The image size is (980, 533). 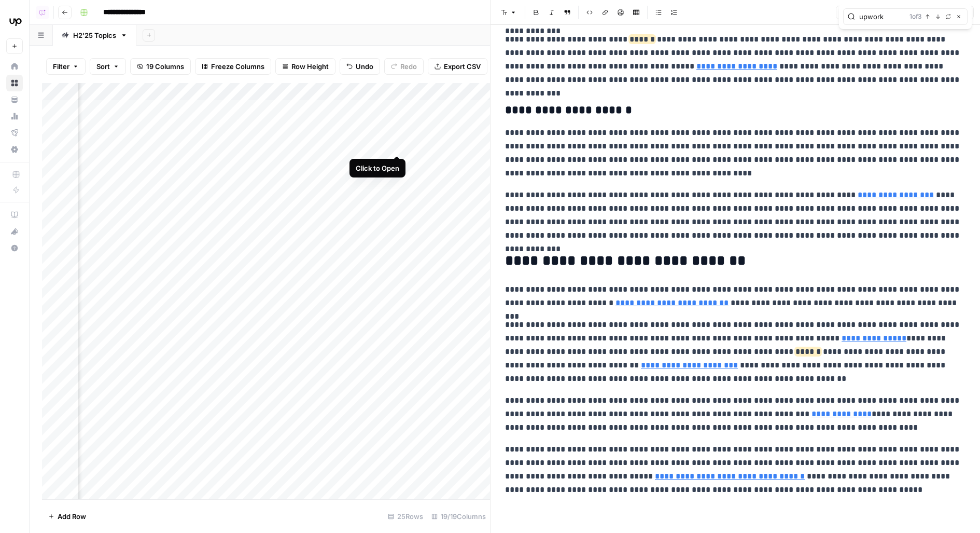 I want to click on span: 1 of 3, so click(x=916, y=16).